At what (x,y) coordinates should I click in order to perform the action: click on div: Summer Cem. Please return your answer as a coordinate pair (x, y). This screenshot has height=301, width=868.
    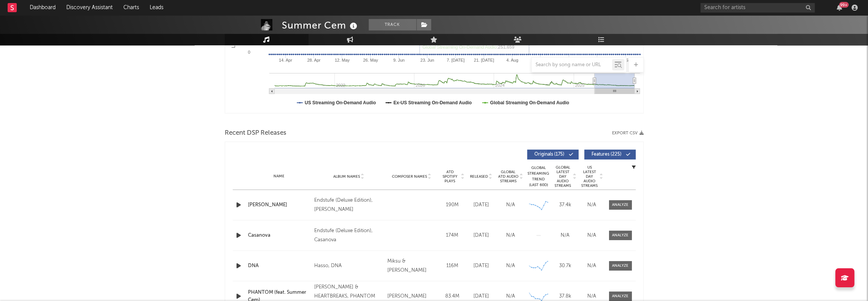
    Looking at the image, I should click on (320, 25).